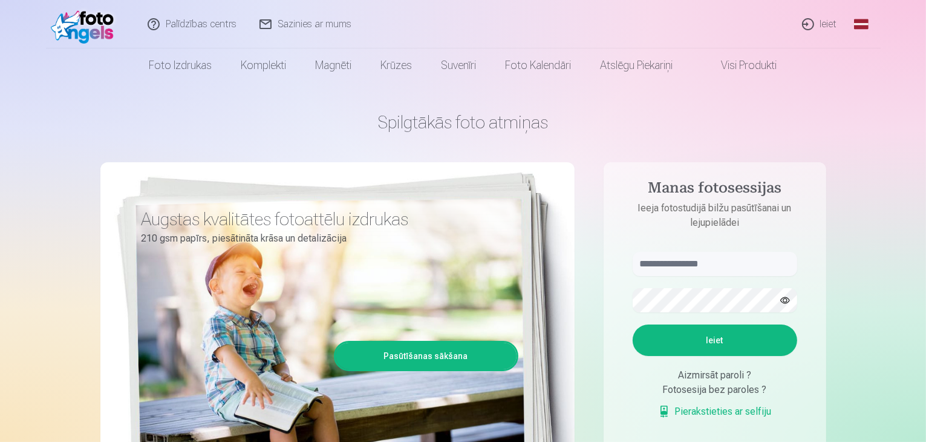  What do you see at coordinates (459, 65) in the screenshot?
I see `a: Suvenīri` at bounding box center [459, 65].